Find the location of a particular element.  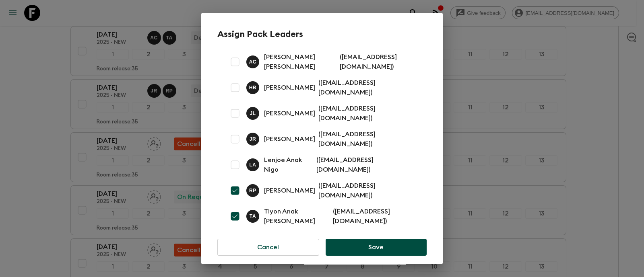

h2: Assign Pack Leaders is located at coordinates (322, 34).